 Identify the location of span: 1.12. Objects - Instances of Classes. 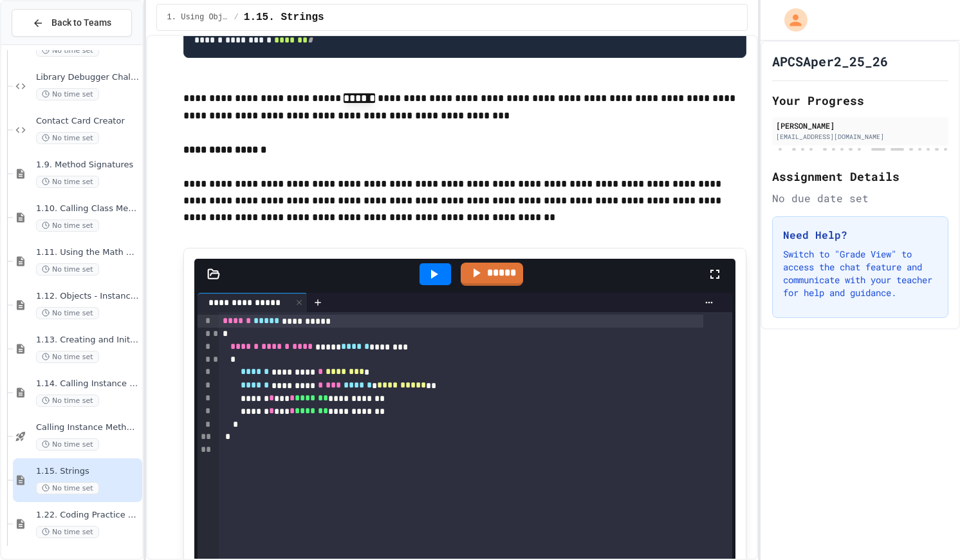
(87, 296).